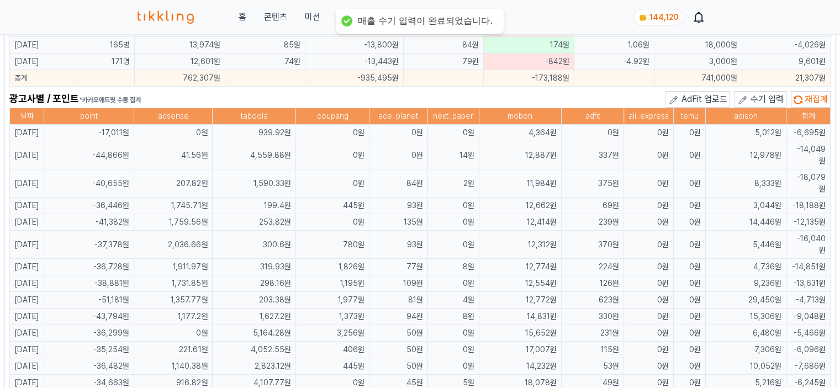 This screenshot has height=388, width=840. What do you see at coordinates (746, 183) in the screenshot?
I see `td: 8,333원` at bounding box center [746, 183].